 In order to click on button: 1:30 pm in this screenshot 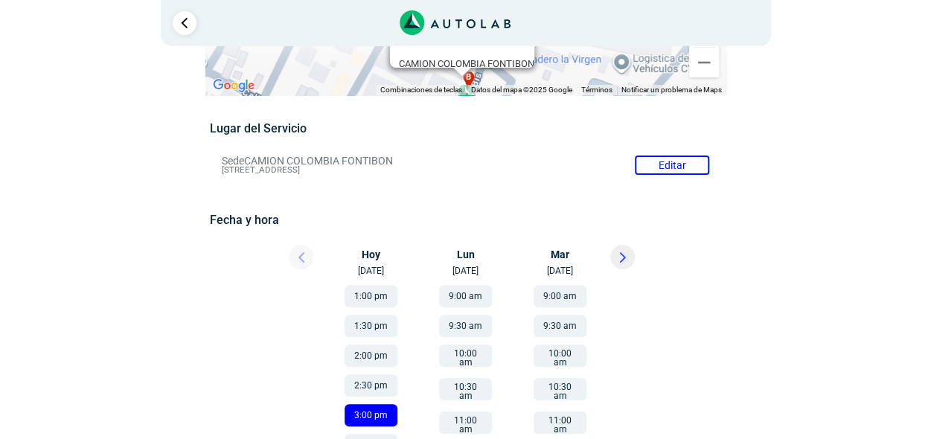, I will do `click(371, 326)`.